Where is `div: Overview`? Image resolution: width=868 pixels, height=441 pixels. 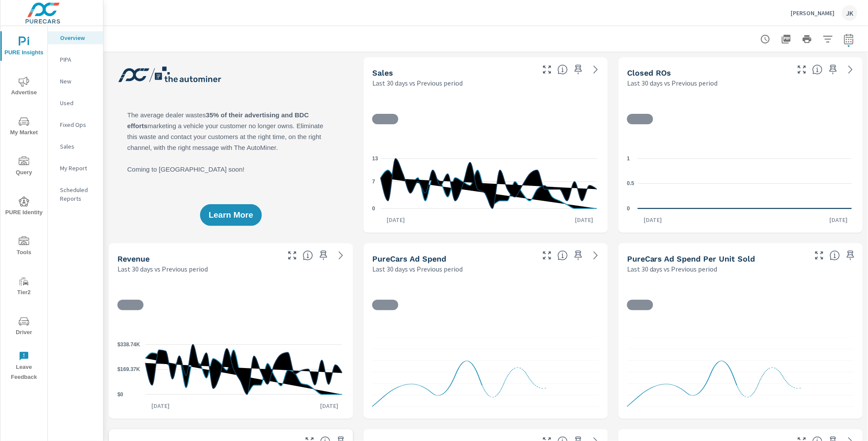
div: Overview is located at coordinates (75, 38).